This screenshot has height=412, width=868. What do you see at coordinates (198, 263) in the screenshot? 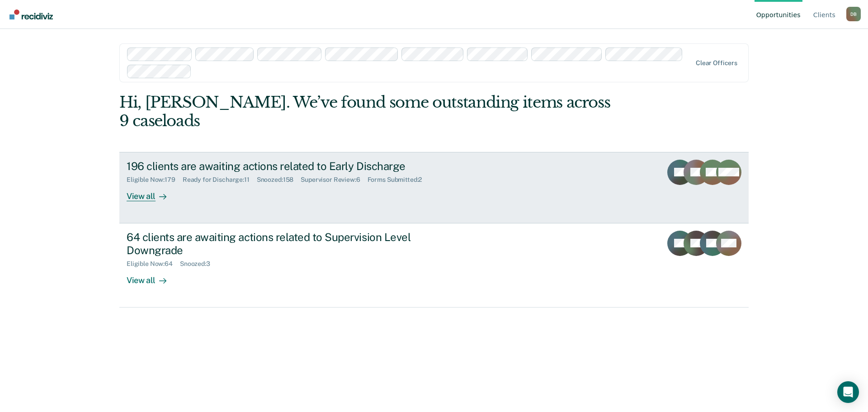
I see `div: Snoozed : 3` at bounding box center [198, 263].